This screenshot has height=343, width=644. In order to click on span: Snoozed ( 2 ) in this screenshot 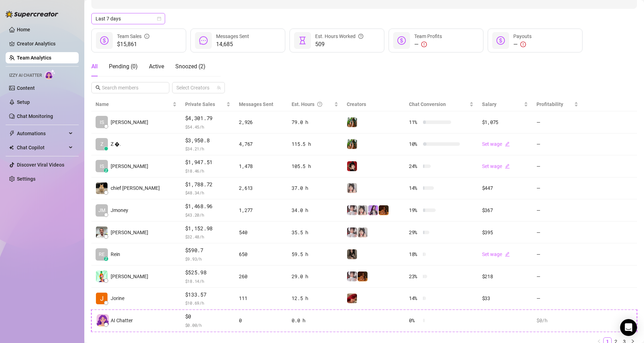, I will do `click(190, 66)`.